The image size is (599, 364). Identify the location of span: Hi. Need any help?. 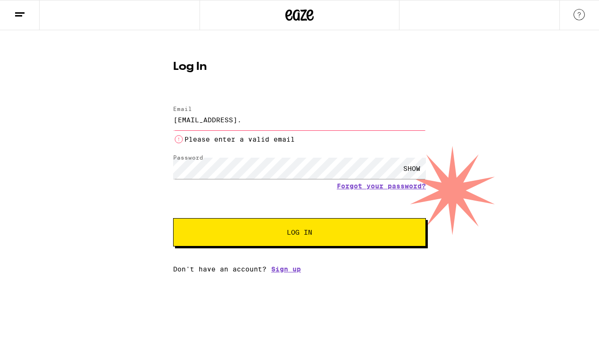
(37, 10).